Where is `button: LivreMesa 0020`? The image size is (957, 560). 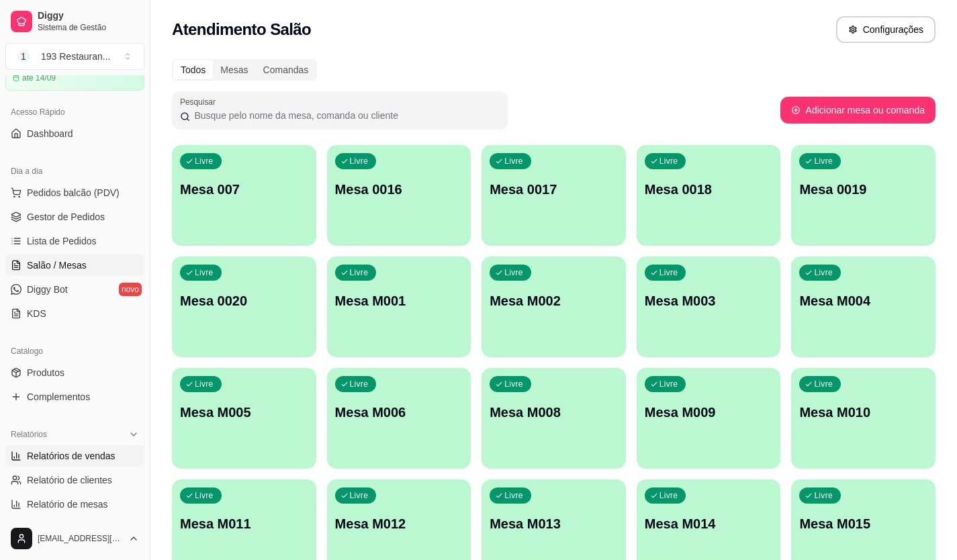
button: LivreMesa 0020 is located at coordinates (244, 307).